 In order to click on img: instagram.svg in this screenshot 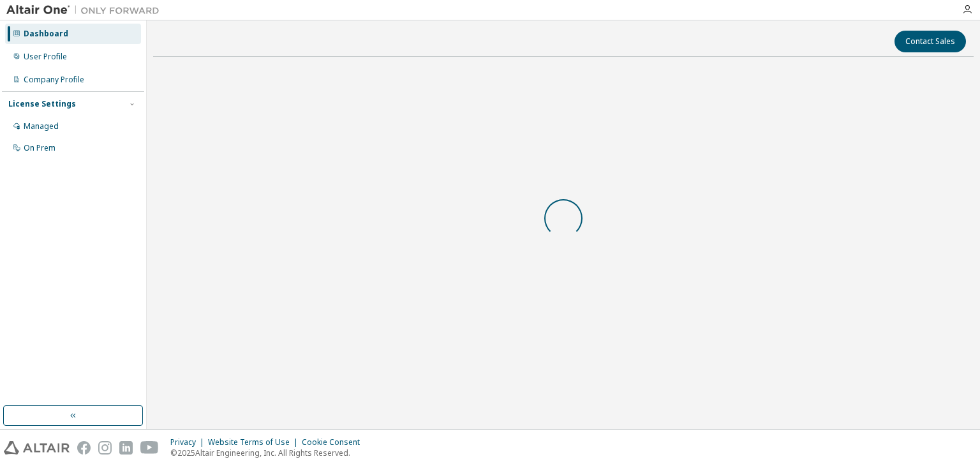, I will do `click(105, 447)`.